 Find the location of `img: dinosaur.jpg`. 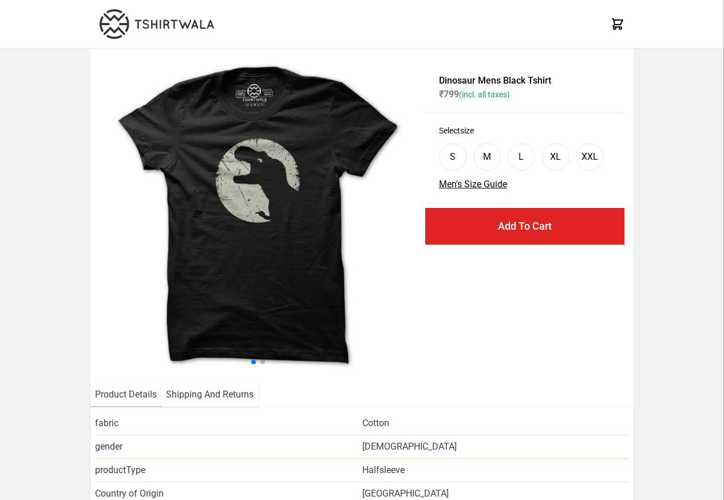

img: dinosaur.jpg is located at coordinates (258, 216).